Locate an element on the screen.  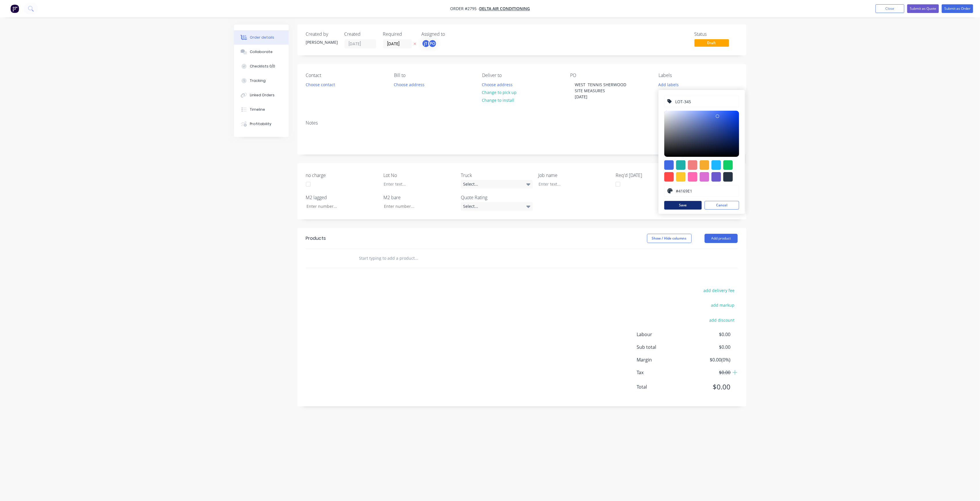
button: Show / Hide columns is located at coordinates (670, 239).